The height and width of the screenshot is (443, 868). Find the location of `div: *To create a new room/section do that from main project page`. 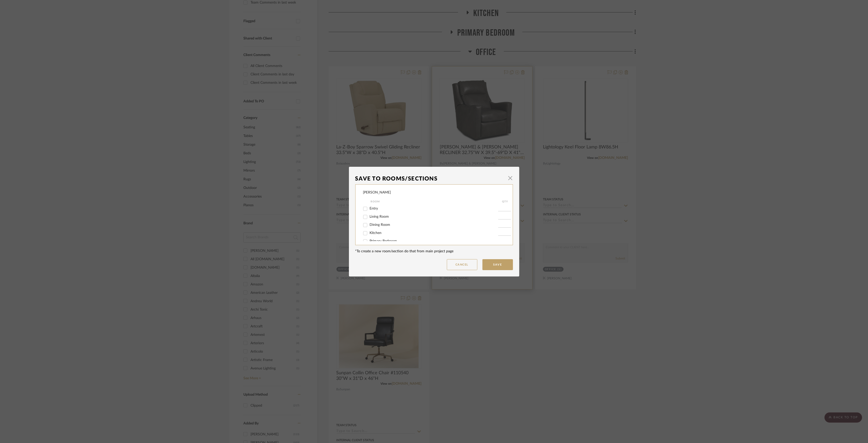

div: *To create a new room/section do that from main project page is located at coordinates (434, 251).